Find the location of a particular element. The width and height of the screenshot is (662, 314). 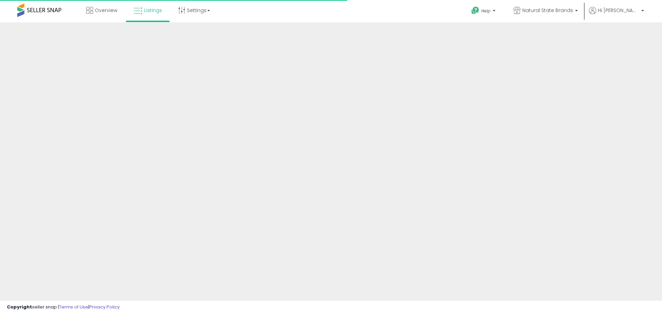

i: Get Help is located at coordinates (475, 10).